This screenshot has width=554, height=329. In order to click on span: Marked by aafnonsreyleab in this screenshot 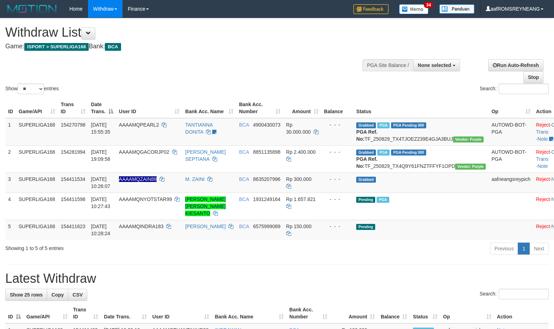, I will do `click(383, 152)`.